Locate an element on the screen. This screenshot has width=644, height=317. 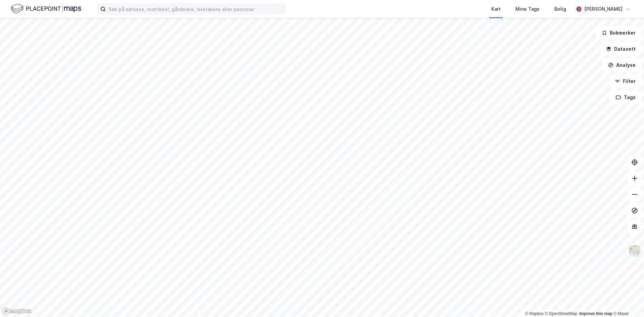
a: Mapbox is located at coordinates (534, 314).